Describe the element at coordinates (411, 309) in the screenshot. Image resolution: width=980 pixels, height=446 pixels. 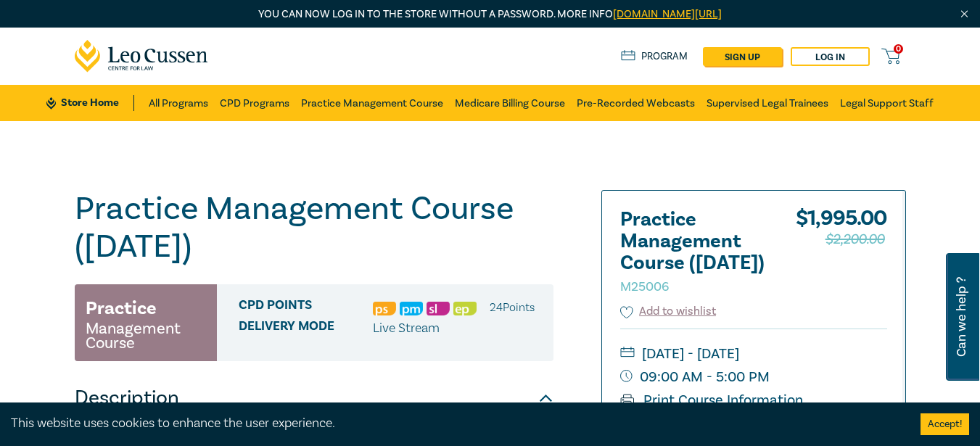
I see `img: Practice Management & Business Skills` at that location.